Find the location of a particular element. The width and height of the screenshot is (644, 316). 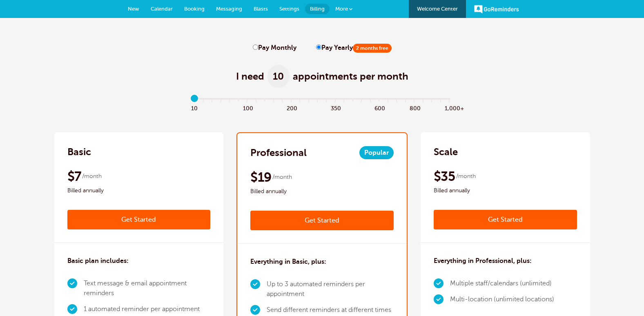

span: Messaging is located at coordinates (229, 8).